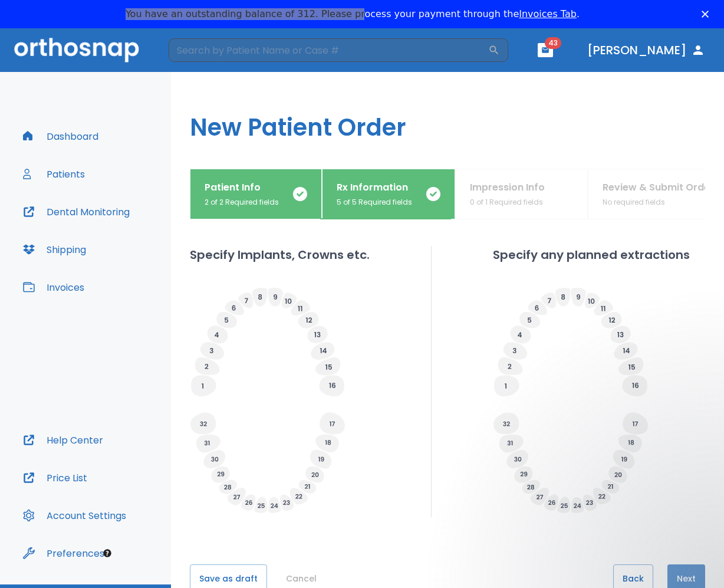 The image size is (724, 588). What do you see at coordinates (108, 553) in the screenshot?
I see `div: Tooltip anchor` at bounding box center [108, 553].